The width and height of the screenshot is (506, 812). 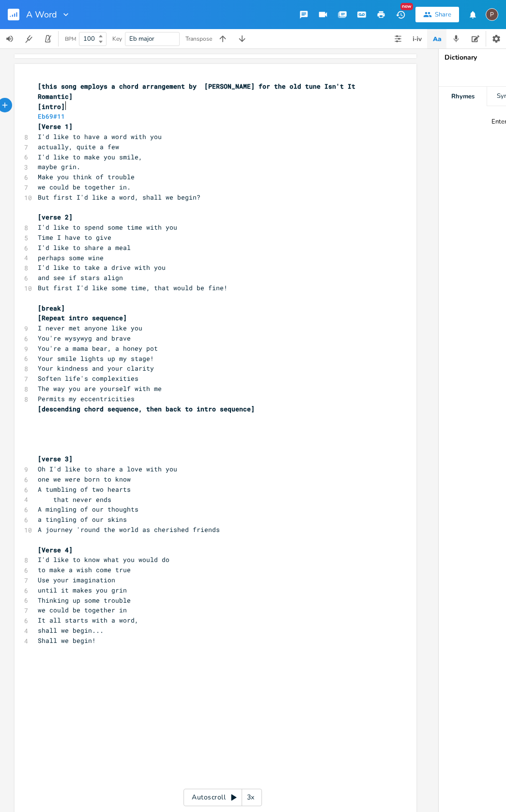 What do you see at coordinates (493, 15) in the screenshot?
I see `button: P` at bounding box center [493, 15].